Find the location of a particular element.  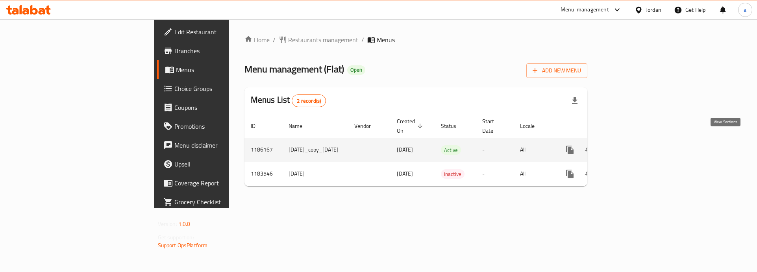

h2: Menus List is located at coordinates (288, 100).